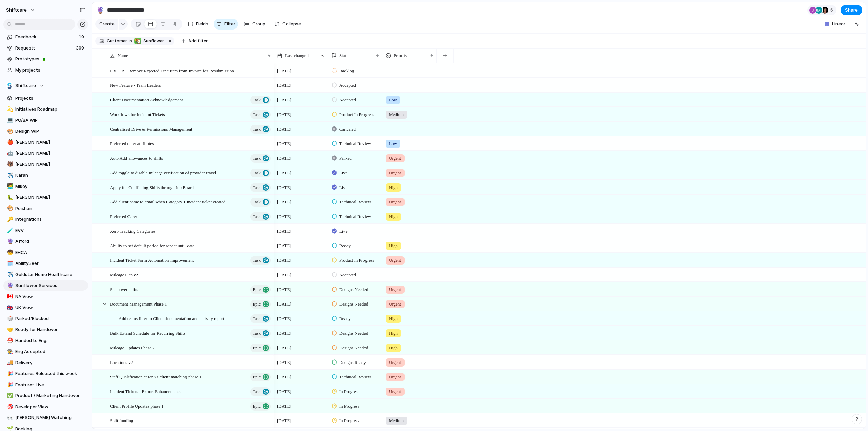  Describe the element at coordinates (202, 24) in the screenshot. I see `span: Fields` at that location.